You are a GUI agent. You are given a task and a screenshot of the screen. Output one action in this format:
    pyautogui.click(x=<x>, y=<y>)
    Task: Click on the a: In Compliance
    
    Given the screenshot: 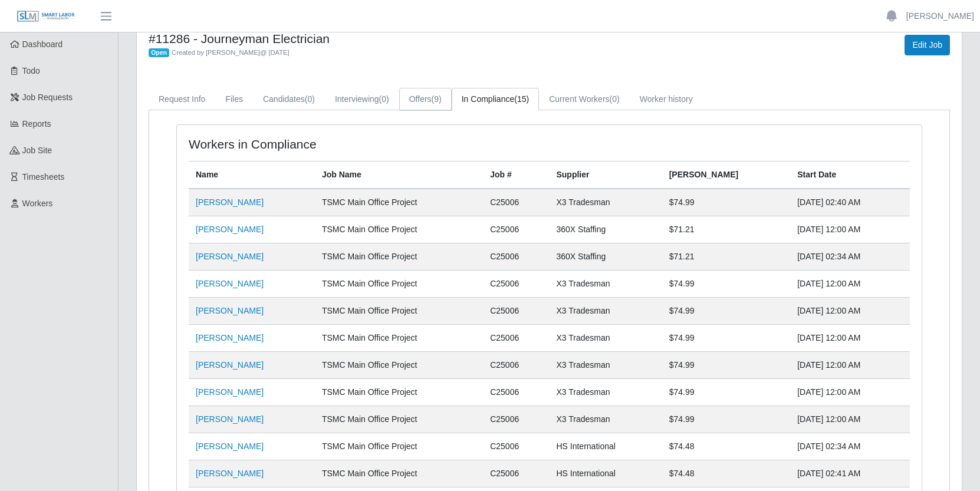 What is the action you would take?
    pyautogui.click(x=495, y=99)
    